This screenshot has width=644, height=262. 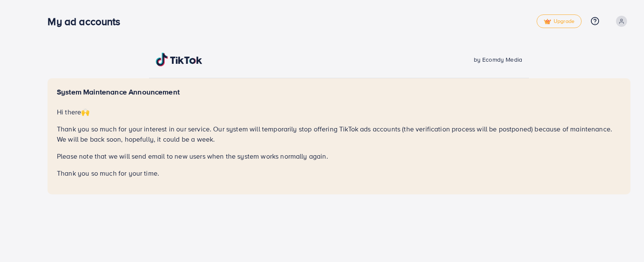 What do you see at coordinates (559, 21) in the screenshot?
I see `a: tickUpgrade` at bounding box center [559, 21].